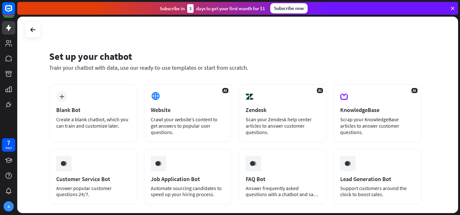  I want to click on div: days, so click(9, 148).